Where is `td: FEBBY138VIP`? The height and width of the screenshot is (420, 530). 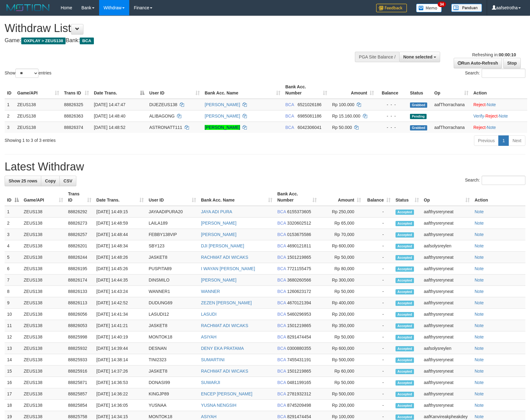 td: FEBBY138VIP is located at coordinates (172, 235).